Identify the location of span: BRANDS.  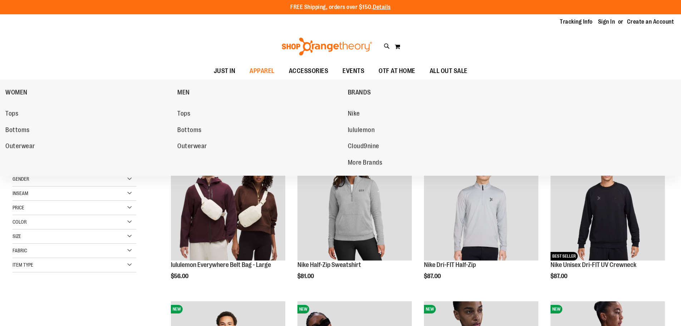
(359, 93).